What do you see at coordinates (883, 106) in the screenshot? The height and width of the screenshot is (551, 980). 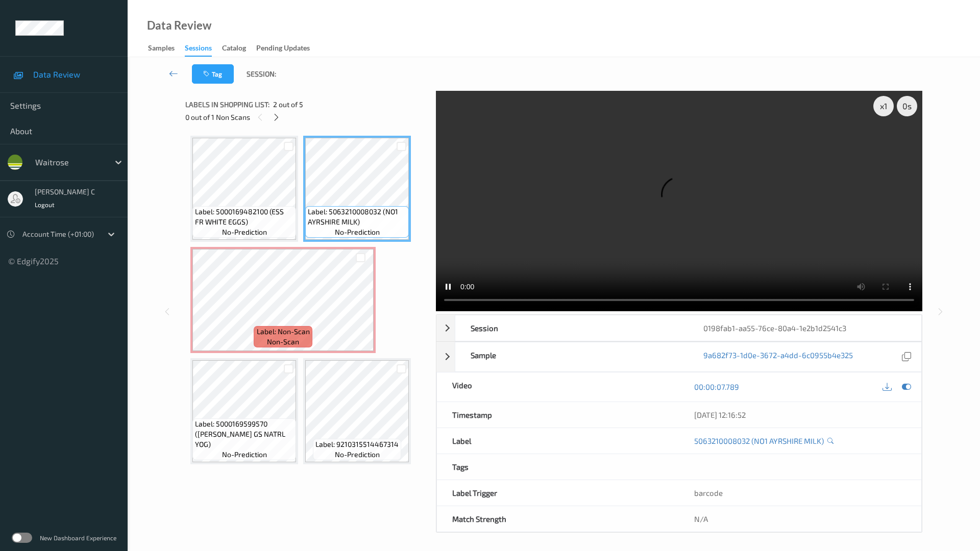 I see `div: x 1` at bounding box center [883, 106].